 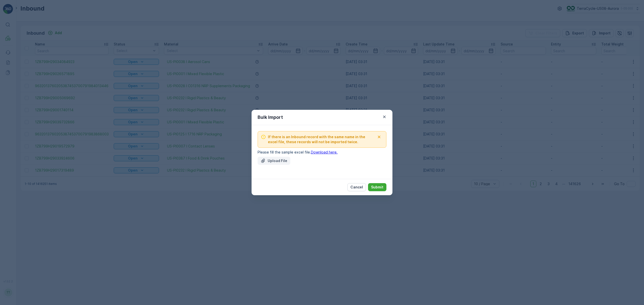 What do you see at coordinates (270, 118) in the screenshot?
I see `p: Bulk Import` at bounding box center [270, 118].